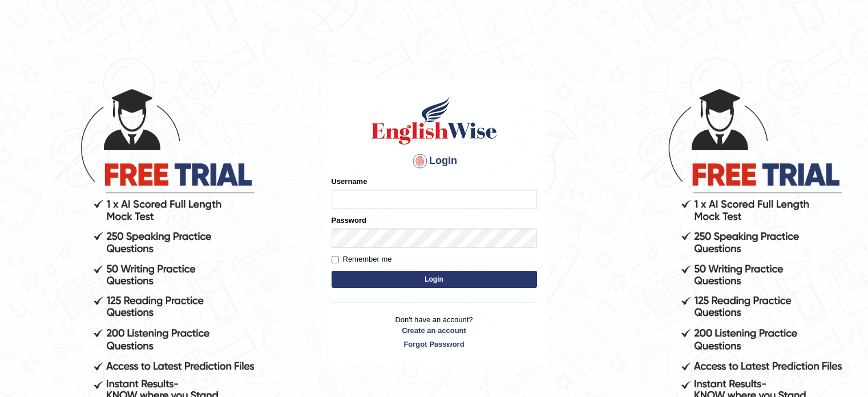  Describe the element at coordinates (362, 260) in the screenshot. I see `label: Remember me` at that location.